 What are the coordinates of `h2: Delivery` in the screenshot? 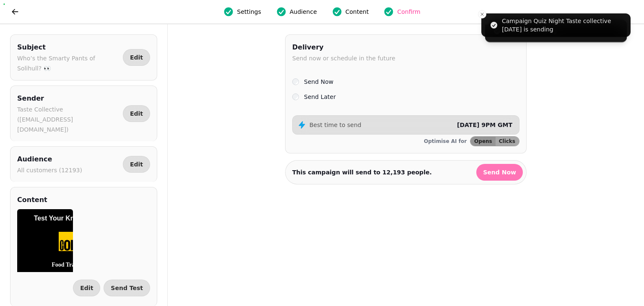 It's located at (344, 48).